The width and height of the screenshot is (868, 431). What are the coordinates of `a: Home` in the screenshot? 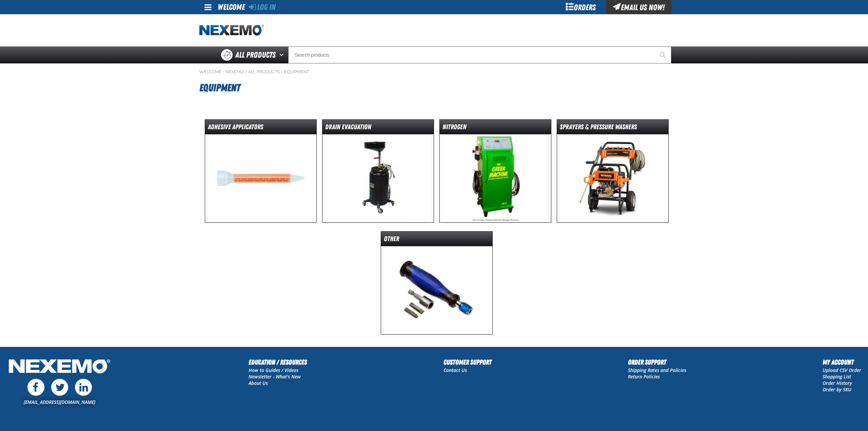 It's located at (232, 30).